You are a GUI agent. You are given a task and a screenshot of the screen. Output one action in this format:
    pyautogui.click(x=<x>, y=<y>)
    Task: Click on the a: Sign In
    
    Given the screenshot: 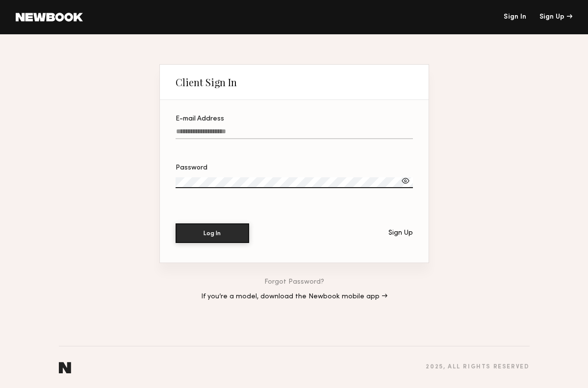 What is the action you would take?
    pyautogui.click(x=515, y=17)
    